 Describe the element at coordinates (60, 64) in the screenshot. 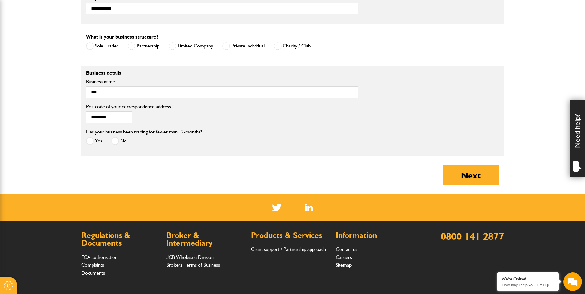

I see `input: Enter your last name` at that location.